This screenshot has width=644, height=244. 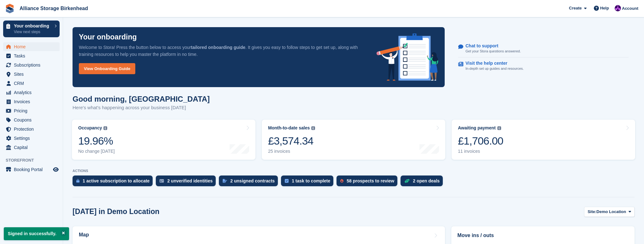 I want to click on a: Month-to-date sales £3,574.34 25 invoices, so click(x=354, y=139).